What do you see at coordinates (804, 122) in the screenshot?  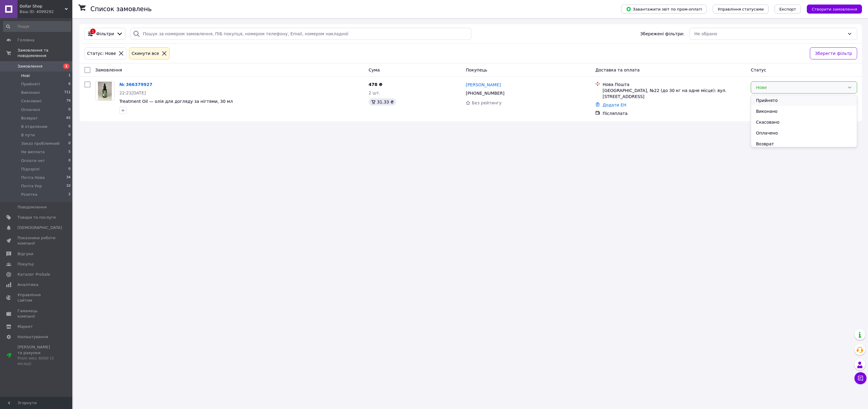 I see `li: Скасовано` at bounding box center [804, 122].